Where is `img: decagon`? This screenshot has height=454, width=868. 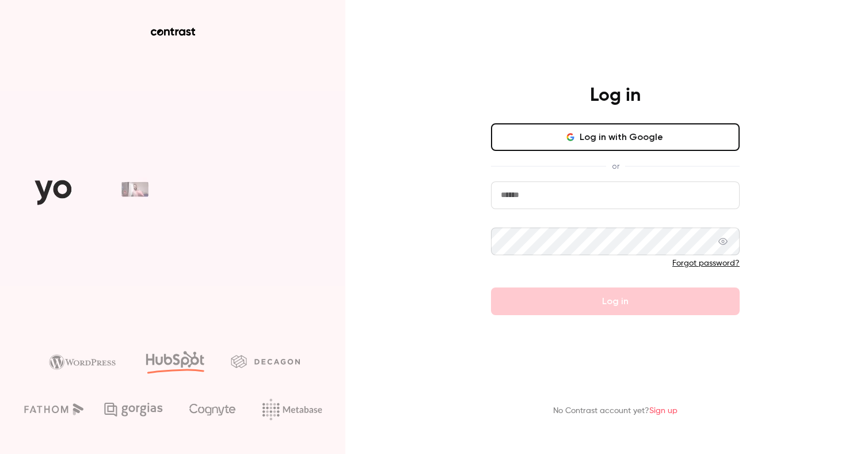 img: decagon is located at coordinates (265, 361).